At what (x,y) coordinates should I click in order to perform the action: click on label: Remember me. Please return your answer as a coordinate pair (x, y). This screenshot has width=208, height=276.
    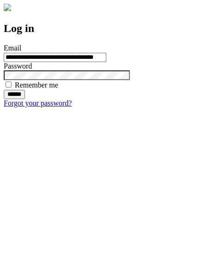
    Looking at the image, I should click on (37, 85).